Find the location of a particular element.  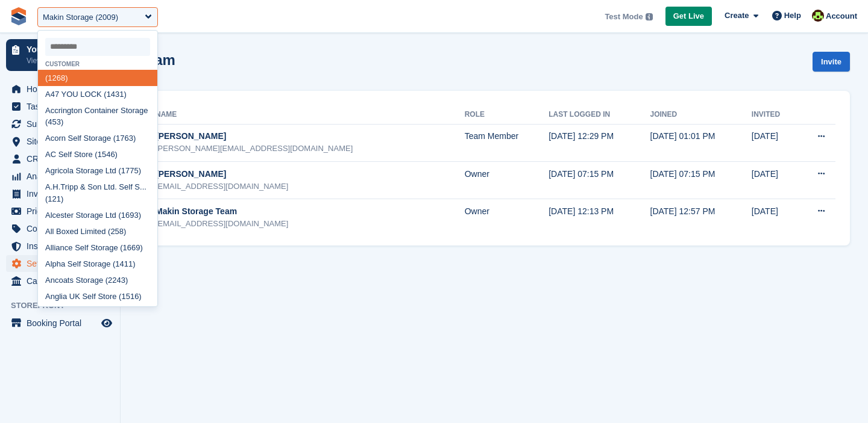

th: Joined is located at coordinates (701, 115).